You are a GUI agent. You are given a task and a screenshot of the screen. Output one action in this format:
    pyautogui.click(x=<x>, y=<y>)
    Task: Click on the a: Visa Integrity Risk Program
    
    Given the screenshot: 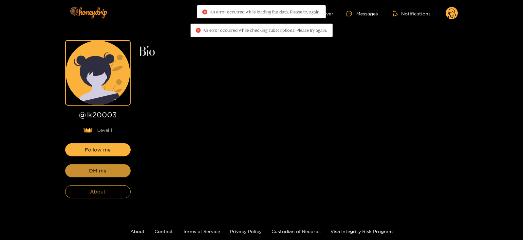 What is the action you would take?
    pyautogui.click(x=361, y=231)
    